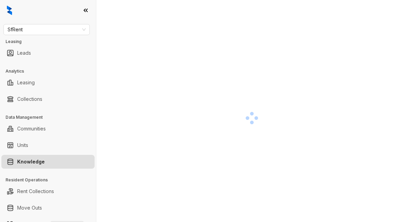  What do you see at coordinates (48, 162) in the screenshot?
I see `li: Knowledge` at bounding box center [48, 162].